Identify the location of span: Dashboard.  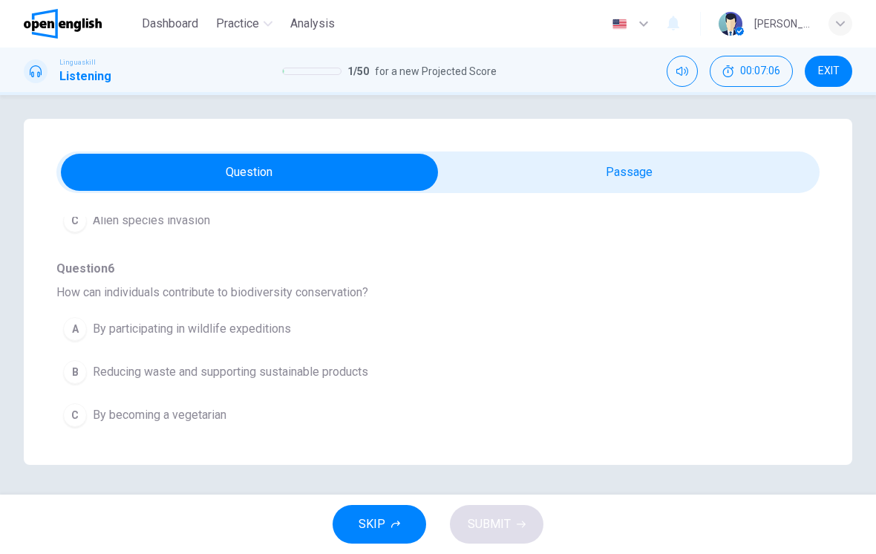
(170, 24).